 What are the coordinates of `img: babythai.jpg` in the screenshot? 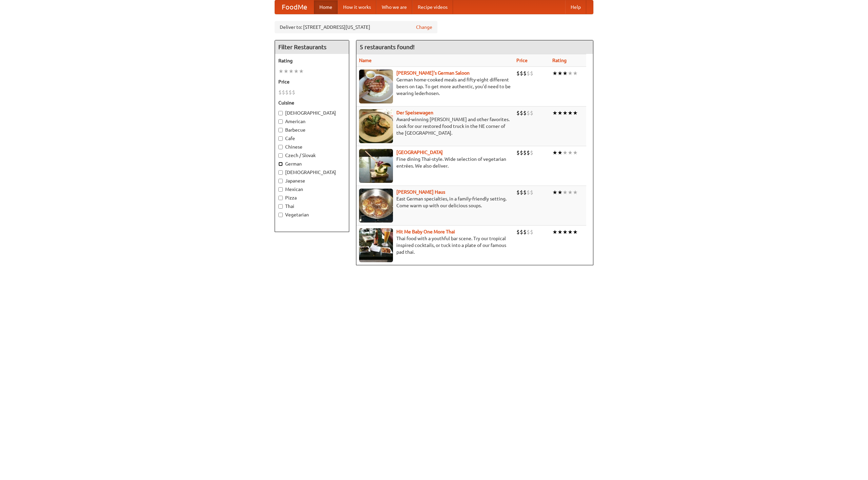 It's located at (376, 245).